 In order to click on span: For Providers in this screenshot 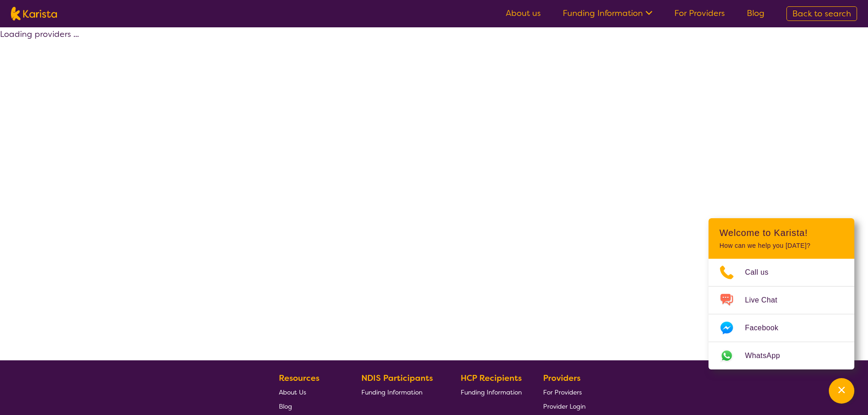, I will do `click(562, 392)`.